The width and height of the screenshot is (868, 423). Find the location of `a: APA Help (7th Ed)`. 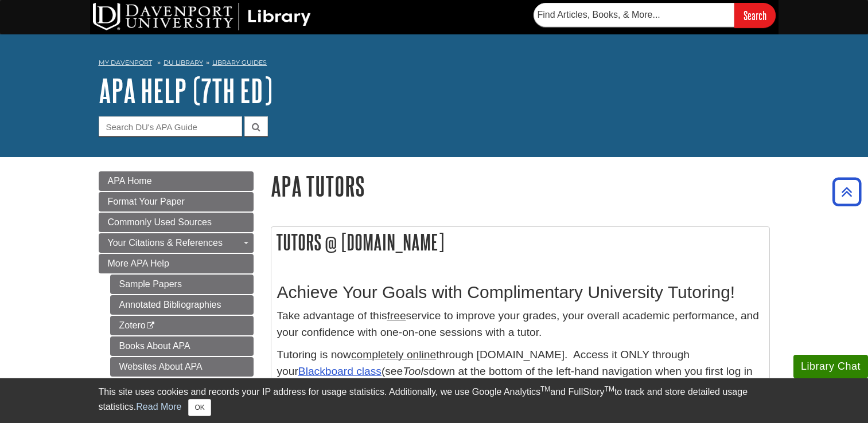

a: APA Help (7th Ed) is located at coordinates (185, 91).